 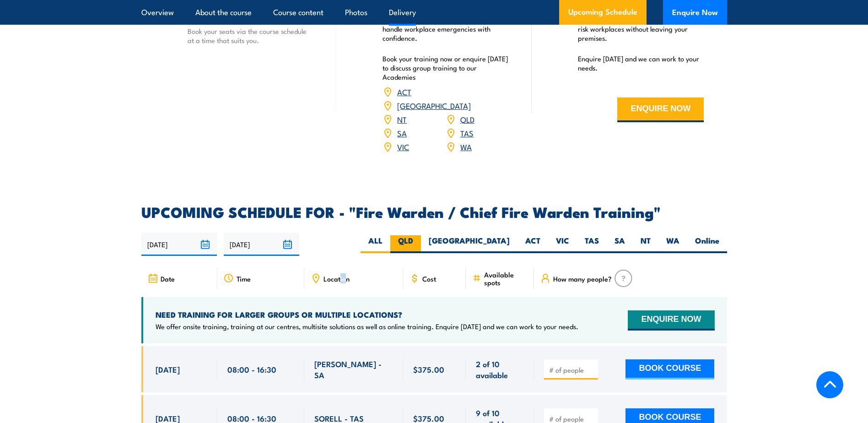 What do you see at coordinates (466, 147) in the screenshot?
I see `a: WA` at bounding box center [466, 147].